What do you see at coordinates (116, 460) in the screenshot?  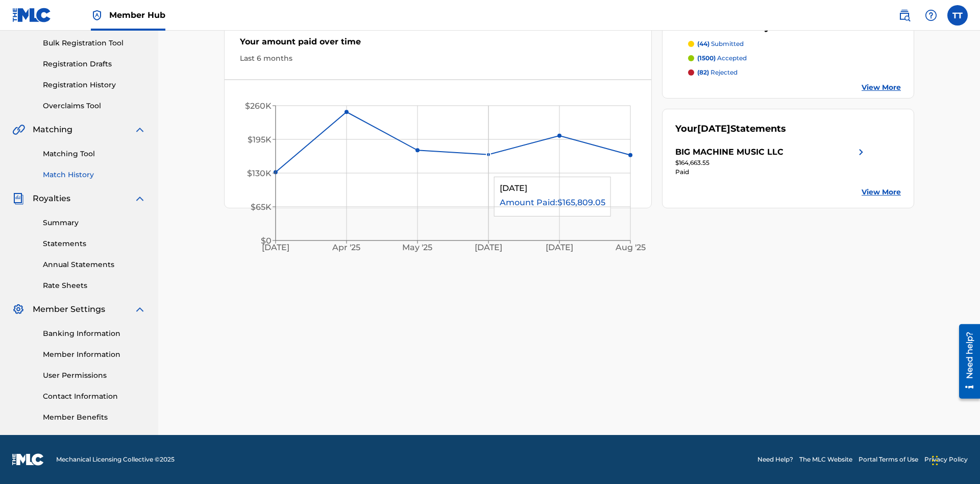 I see `span: Mechanical Licensing Collective © 2025` at bounding box center [116, 460].